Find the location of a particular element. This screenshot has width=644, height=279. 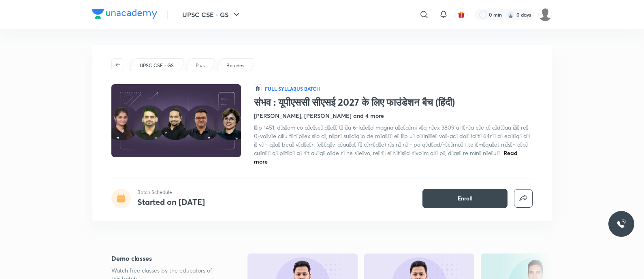

p: UPSC CSE - GS is located at coordinates (157, 66).